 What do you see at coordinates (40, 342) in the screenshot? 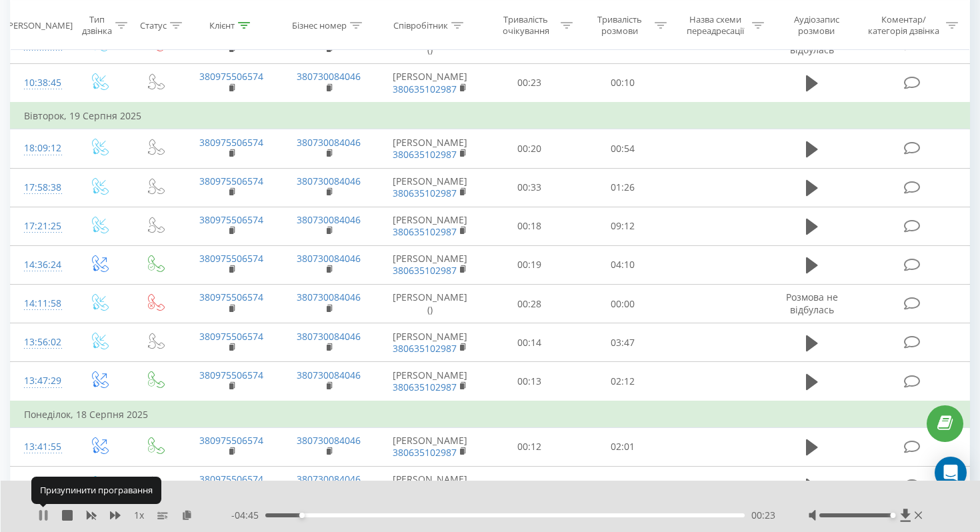
I see `div: 13:56:02` at bounding box center [40, 342].